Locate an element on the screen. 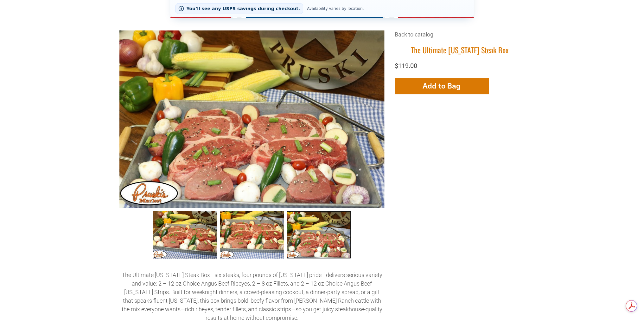 The width and height of the screenshot is (644, 323). img: The Ultimate Texas Steak Box is located at coordinates (252, 119).